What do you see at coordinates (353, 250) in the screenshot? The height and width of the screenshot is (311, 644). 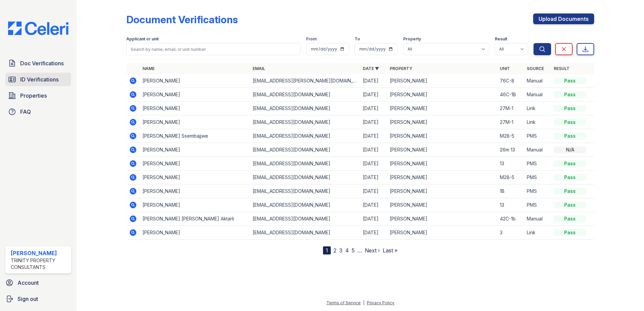 I see `a: 5` at bounding box center [353, 250].